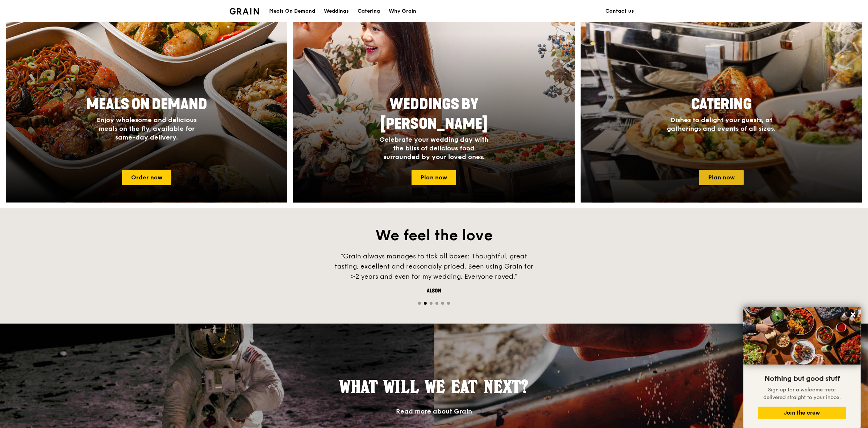 The width and height of the screenshot is (868, 428). I want to click on a: Read more about Grain, so click(434, 411).